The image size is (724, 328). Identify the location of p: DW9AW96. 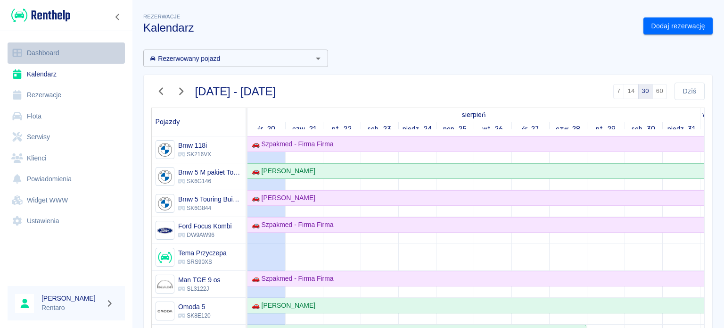
(205, 235).